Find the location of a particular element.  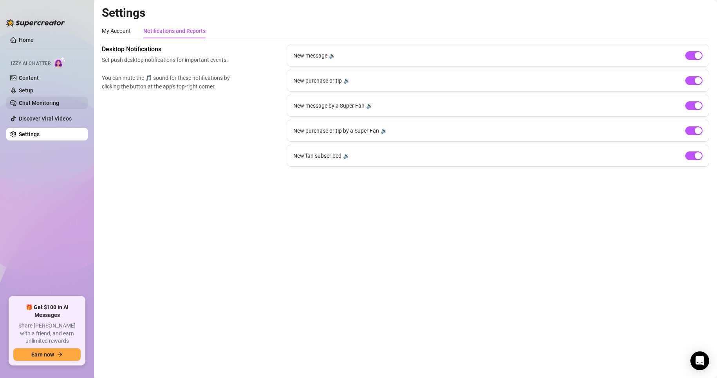

span: New message by a Super Fan is located at coordinates (329, 106).